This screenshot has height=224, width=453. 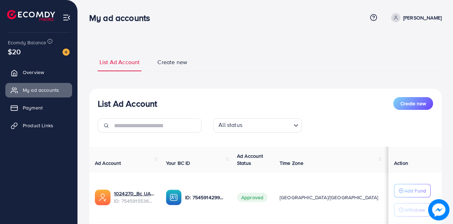 What do you see at coordinates (33, 72) in the screenshot?
I see `span: Overview` at bounding box center [33, 72].